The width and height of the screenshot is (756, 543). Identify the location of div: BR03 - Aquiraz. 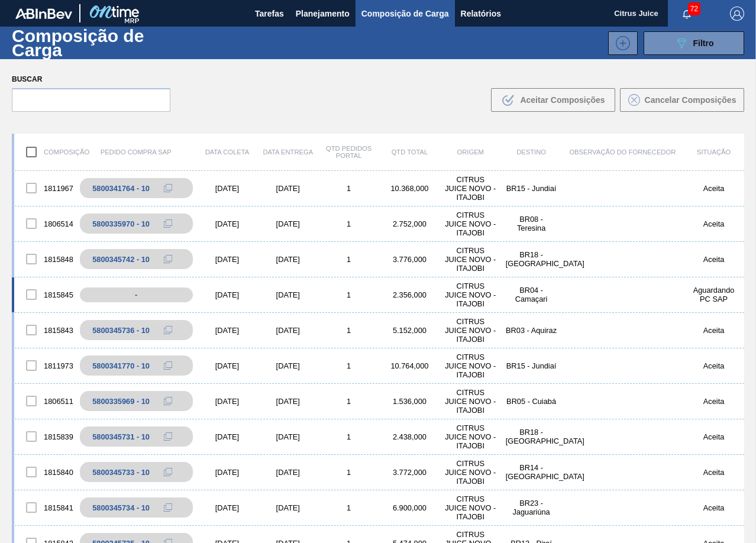
(531, 330).